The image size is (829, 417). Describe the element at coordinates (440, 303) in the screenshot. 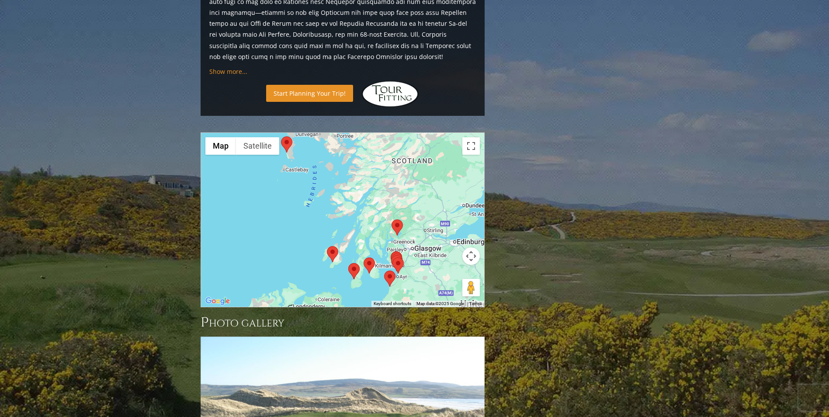

I see `span: Map data ©2025 Google` at that location.